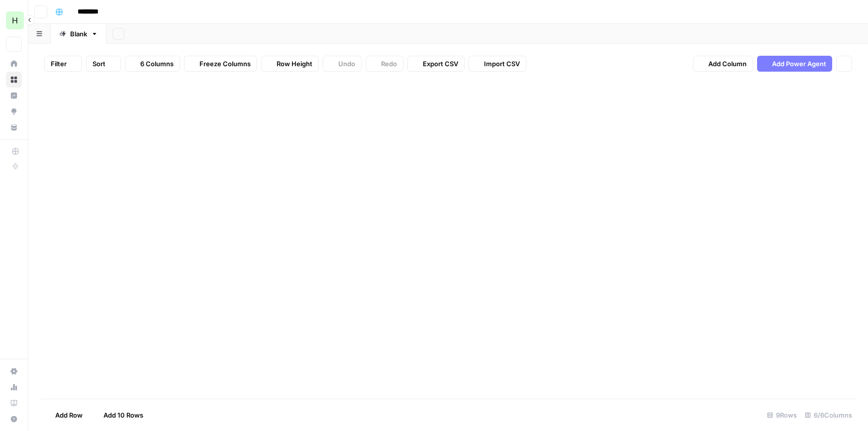 The width and height of the screenshot is (868, 431). What do you see at coordinates (795, 64) in the screenshot?
I see `button: Add Power Agent` at bounding box center [795, 64].